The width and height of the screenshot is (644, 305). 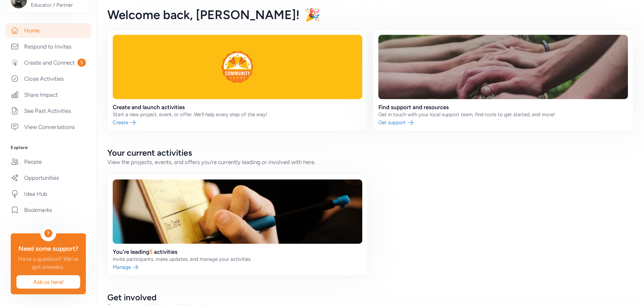 I want to click on a: Share Impact, so click(x=48, y=95).